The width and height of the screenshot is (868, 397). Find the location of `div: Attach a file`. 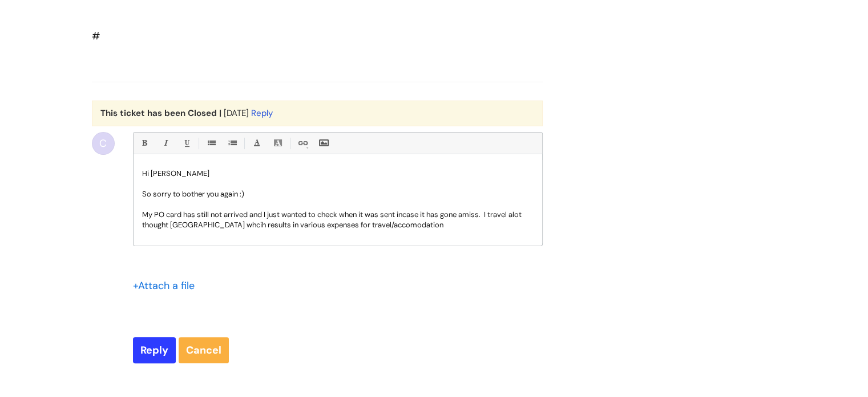

div: Attach a file is located at coordinates (168, 286).